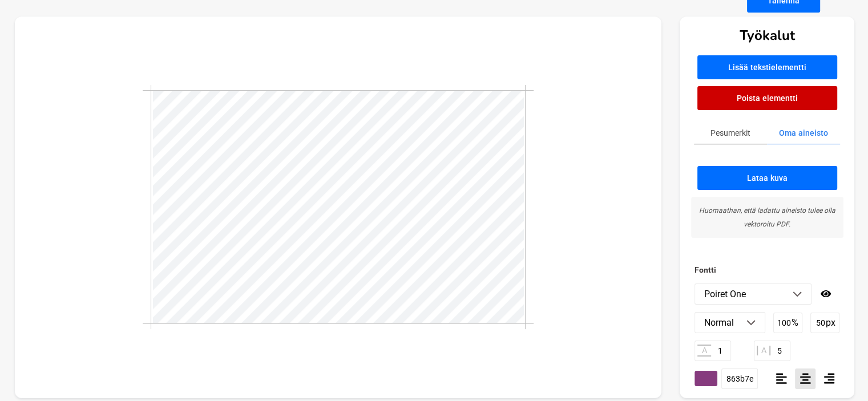 Image resolution: width=868 pixels, height=401 pixels. Describe the element at coordinates (730, 133) in the screenshot. I see `button: Pesumerkit` at that location.